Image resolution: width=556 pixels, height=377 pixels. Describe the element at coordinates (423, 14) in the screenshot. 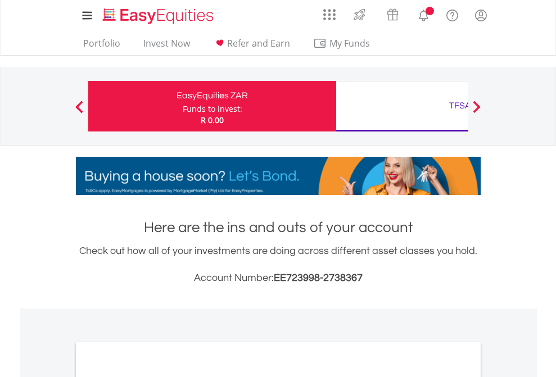

I see `a: Notifications` at that location.